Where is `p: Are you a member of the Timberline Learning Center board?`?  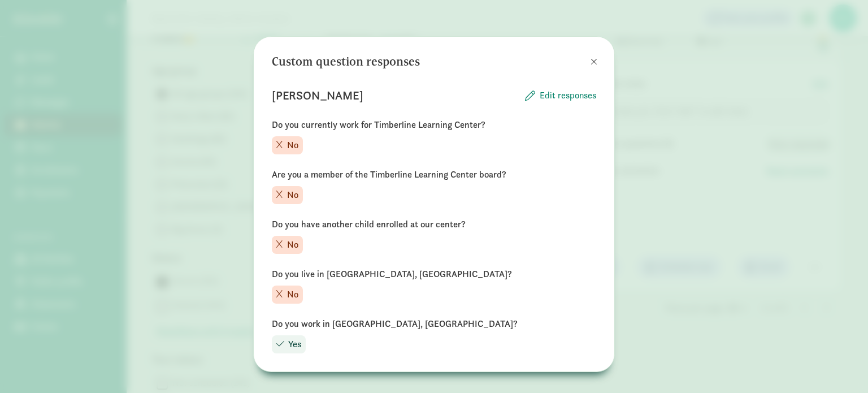
p: Are you a member of the Timberline Learning Center board? is located at coordinates (434, 175).